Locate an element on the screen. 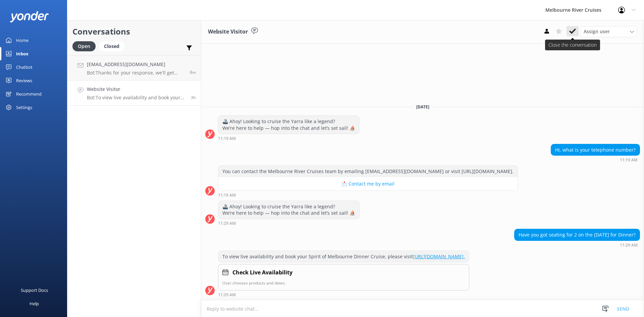 The height and width of the screenshot is (317, 644). div: Open is located at coordinates (84, 46).